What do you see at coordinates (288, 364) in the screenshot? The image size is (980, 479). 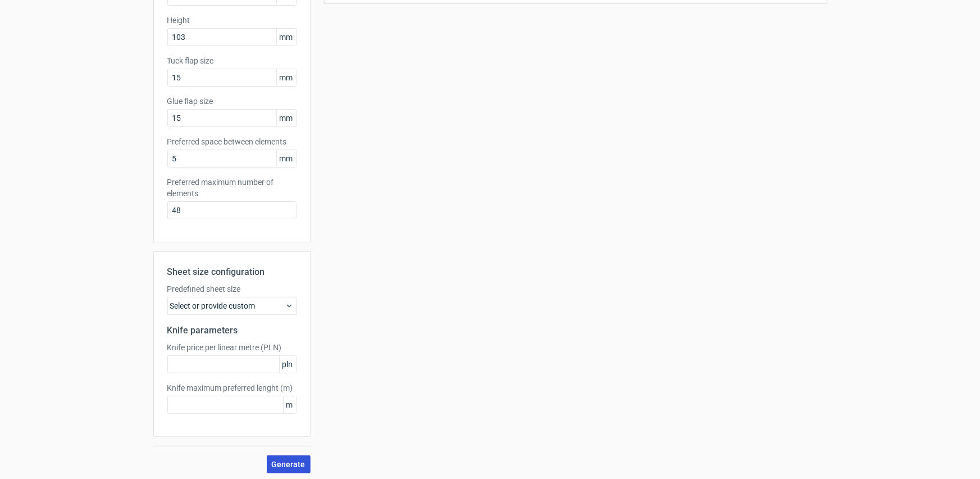 I see `span: pln` at bounding box center [288, 364].